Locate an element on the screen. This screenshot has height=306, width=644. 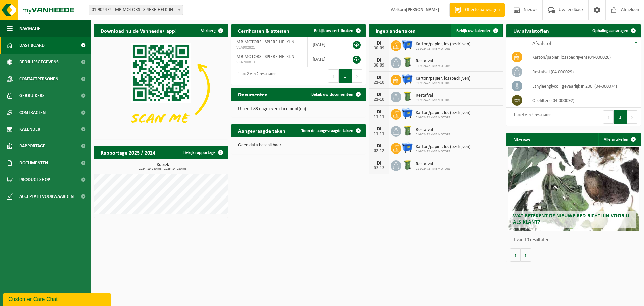
p: 1 van 10 resultaten is located at coordinates (575, 240).